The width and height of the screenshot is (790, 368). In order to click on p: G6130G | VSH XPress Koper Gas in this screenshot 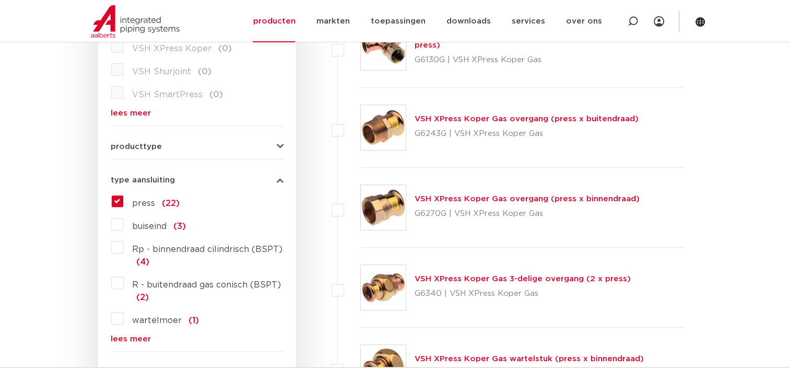, I will do `click(549, 60)`.